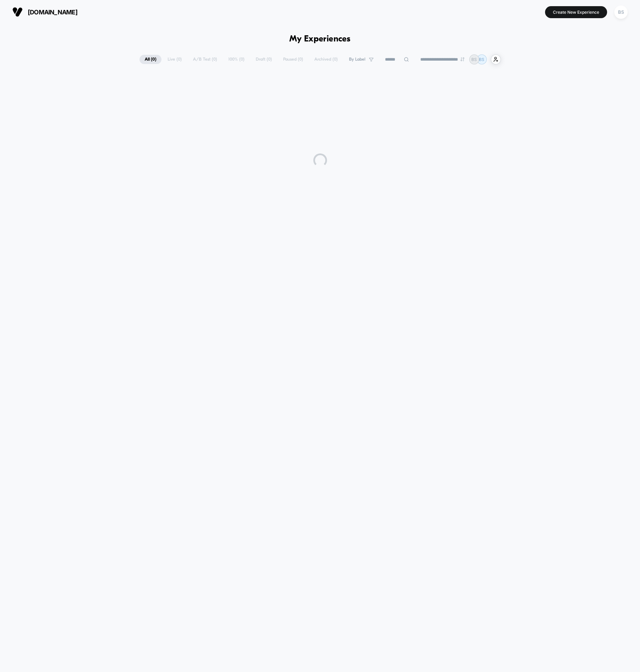 This screenshot has height=672, width=640. Describe the element at coordinates (357, 59) in the screenshot. I see `span: By Label` at that location.